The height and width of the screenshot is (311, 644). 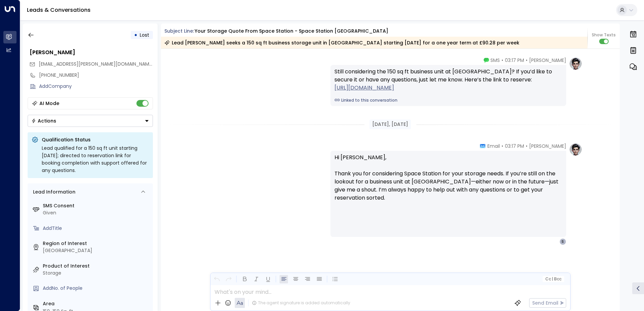 I want to click on div: Lead Information, so click(x=53, y=192).